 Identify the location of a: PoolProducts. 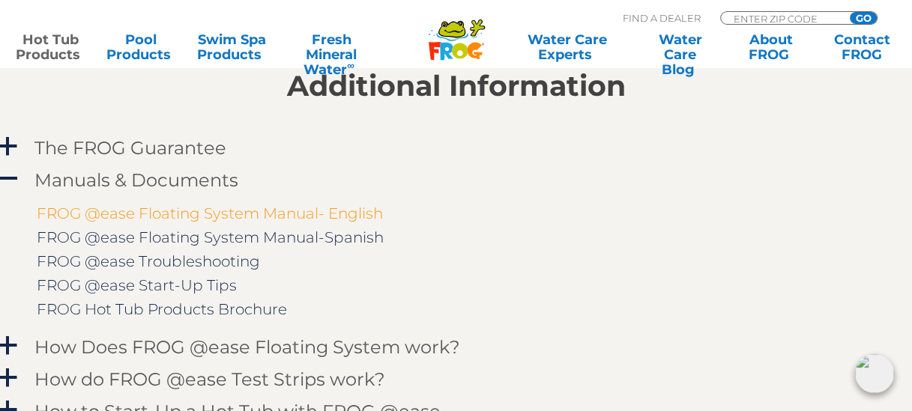
(141, 47).